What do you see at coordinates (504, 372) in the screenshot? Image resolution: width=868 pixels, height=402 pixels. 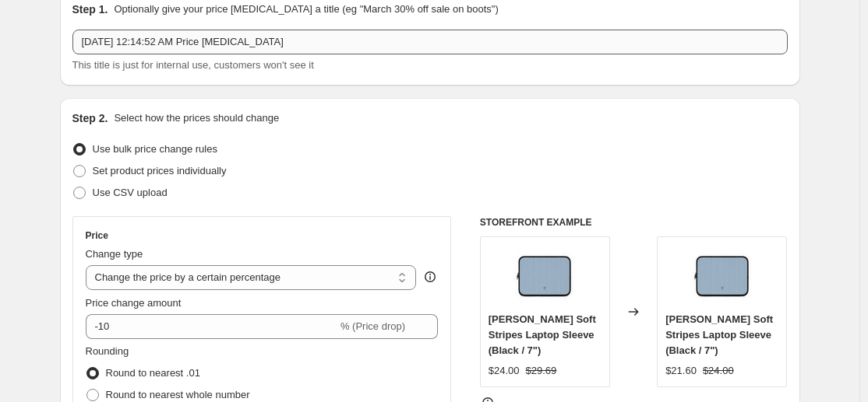 I see `div: $24.00` at bounding box center [504, 372].